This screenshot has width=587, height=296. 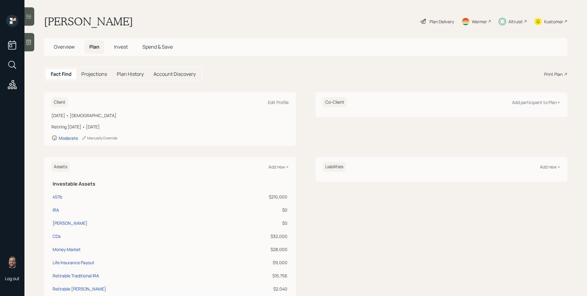 What do you see at coordinates (94, 47) in the screenshot?
I see `span: Plan` at bounding box center [94, 47].